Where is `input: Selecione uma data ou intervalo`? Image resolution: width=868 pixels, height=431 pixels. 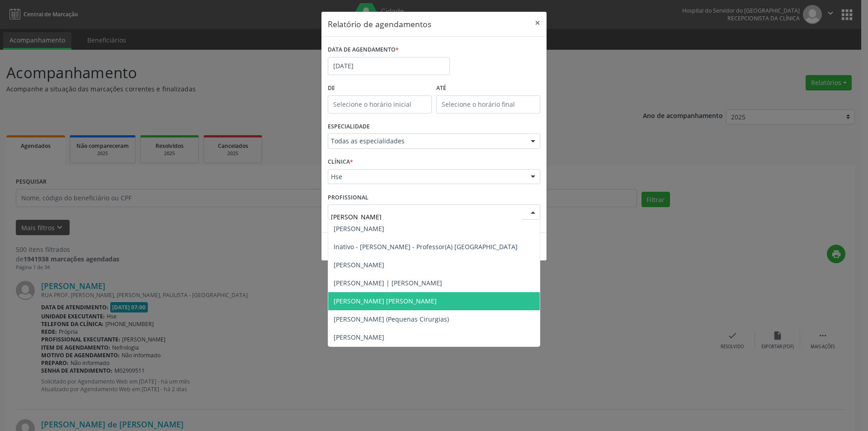 input: Selecione uma data ou intervalo is located at coordinates (388, 66).